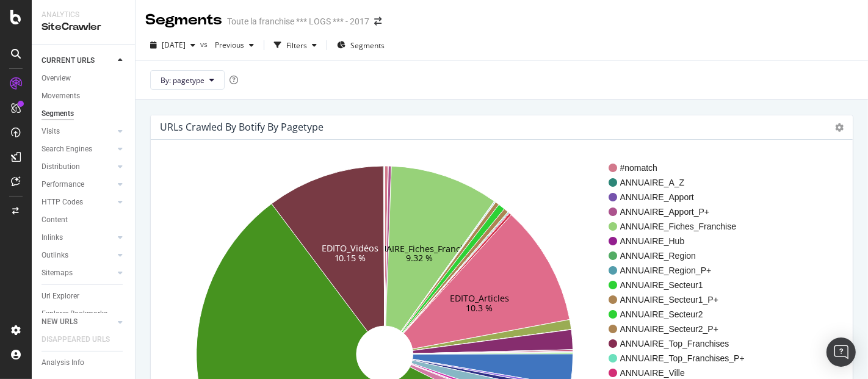 This screenshot has height=379, width=868. What do you see at coordinates (842, 352) in the screenshot?
I see `div: Open Intercom Messenger` at bounding box center [842, 352].